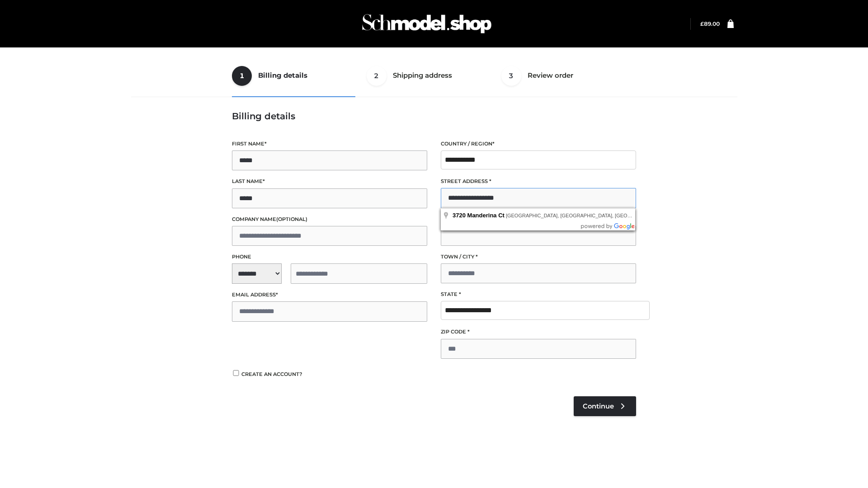 The width and height of the screenshot is (868, 488). Describe the element at coordinates (291, 219) in the screenshot. I see `span: (optional)` at that location.